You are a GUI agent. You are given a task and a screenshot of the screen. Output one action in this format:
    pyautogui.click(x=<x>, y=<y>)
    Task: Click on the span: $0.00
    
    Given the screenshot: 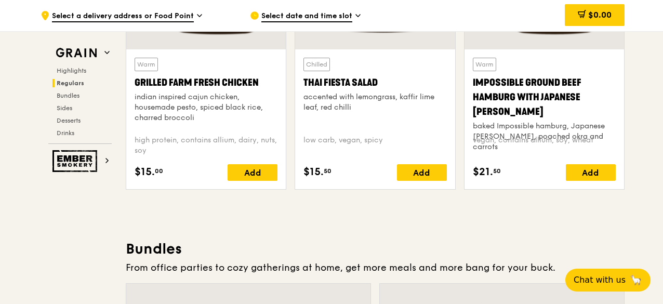 What is the action you would take?
    pyautogui.click(x=600, y=15)
    